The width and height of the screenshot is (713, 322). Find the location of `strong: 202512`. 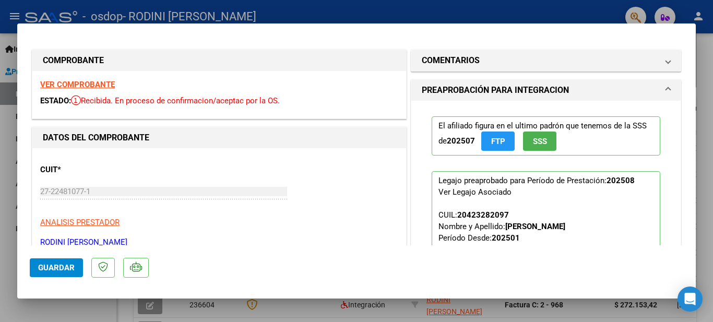

strong: 202512 is located at coordinates (504, 249).